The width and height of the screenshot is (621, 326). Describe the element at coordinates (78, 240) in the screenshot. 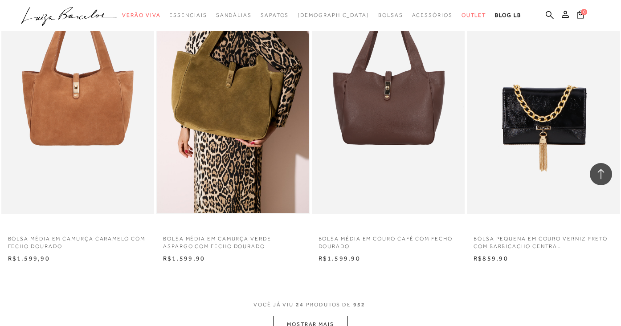

I see `a: BOLSA MÉDIA EM CAMURÇA CARAMELO COM FECHO DOURADO` at that location.